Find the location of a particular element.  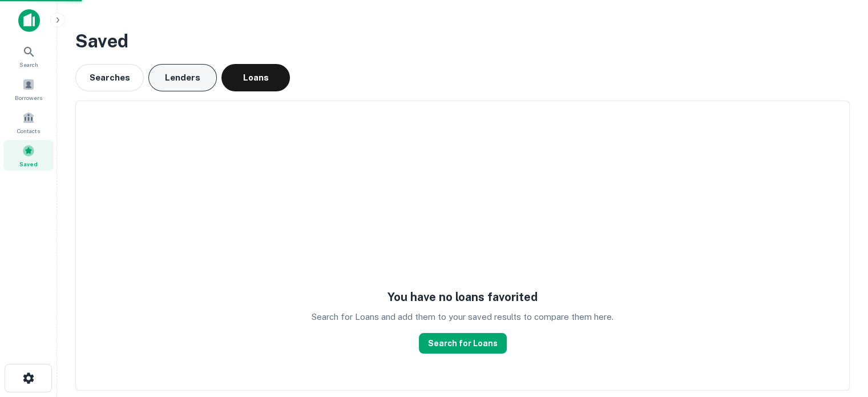

div: Contacts is located at coordinates (29, 122).